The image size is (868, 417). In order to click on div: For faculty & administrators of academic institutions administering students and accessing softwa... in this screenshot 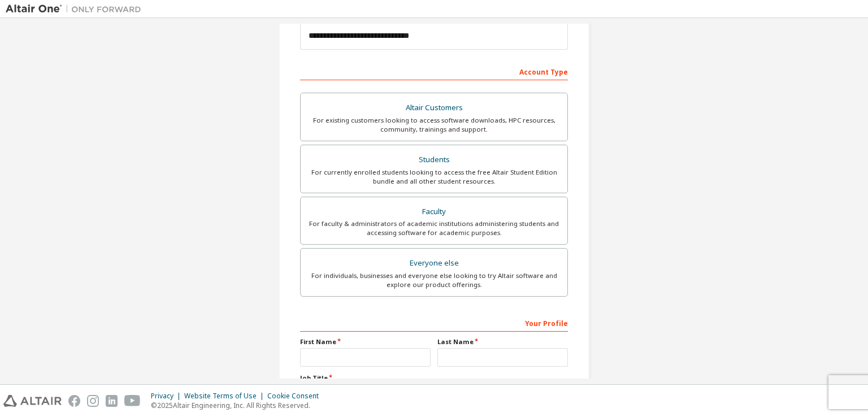, I will do `click(434, 228)`.